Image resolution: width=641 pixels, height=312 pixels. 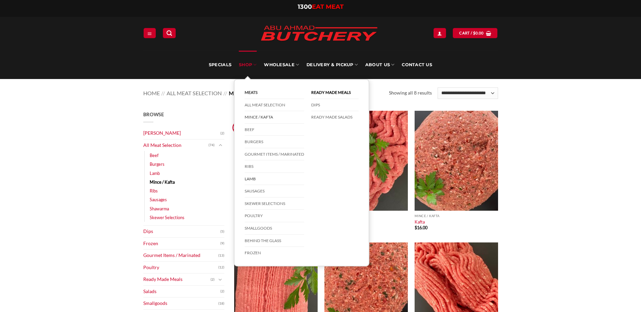 I want to click on a: Menu, so click(x=150, y=33).